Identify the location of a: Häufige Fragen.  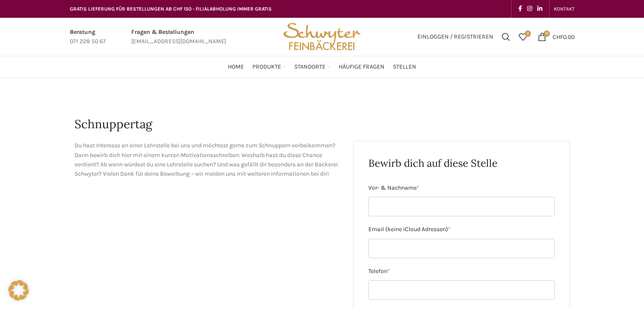
(362, 67).